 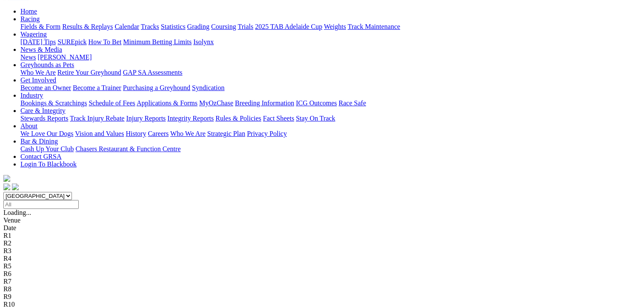 I want to click on a: News & Media, so click(x=41, y=50).